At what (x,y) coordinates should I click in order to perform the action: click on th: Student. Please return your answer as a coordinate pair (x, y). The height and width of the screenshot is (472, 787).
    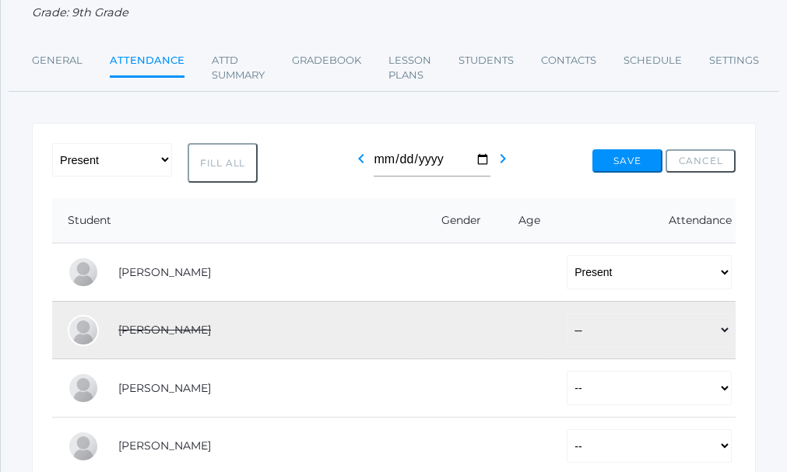
    Looking at the image, I should click on (233, 221).